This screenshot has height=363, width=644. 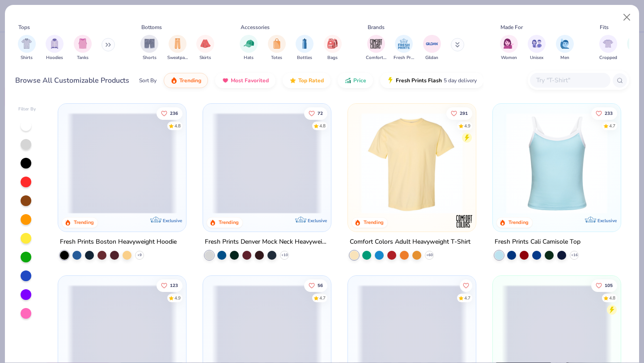 I want to click on img: Gildan Image, so click(x=432, y=44).